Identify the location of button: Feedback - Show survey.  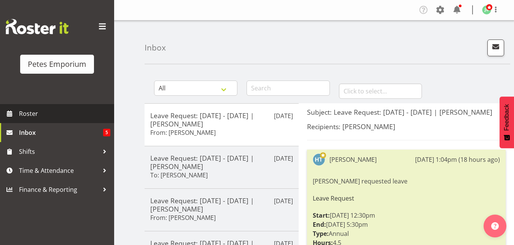
(507, 123).